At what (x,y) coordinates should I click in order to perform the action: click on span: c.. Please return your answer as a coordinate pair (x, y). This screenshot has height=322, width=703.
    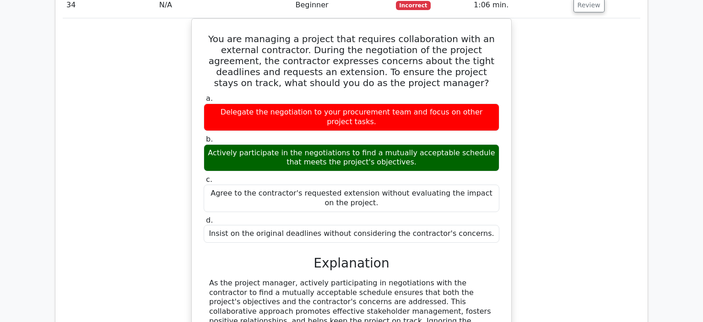
    Looking at the image, I should click on (209, 179).